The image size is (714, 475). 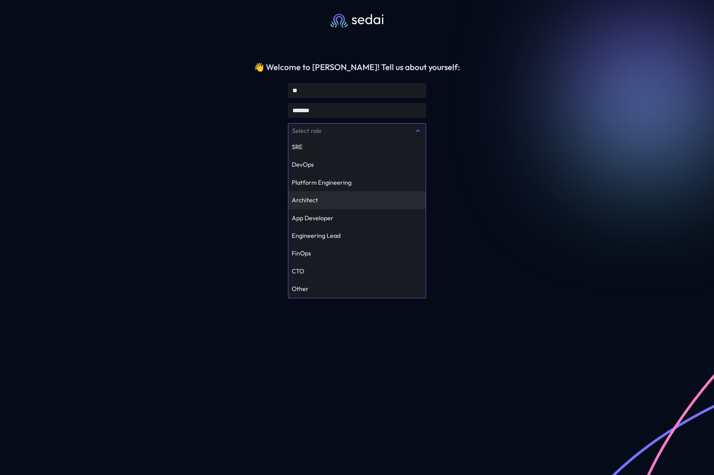 I want to click on div: SRE, so click(x=357, y=147).